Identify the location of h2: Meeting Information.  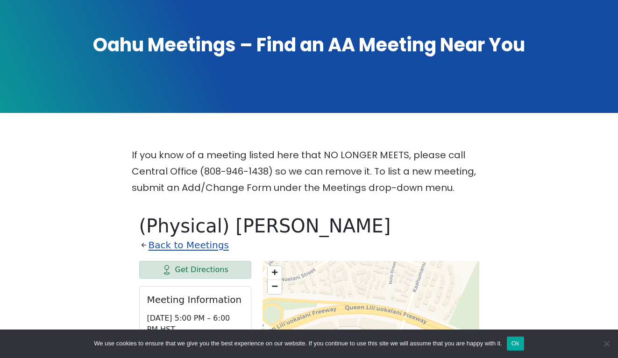
(195, 300).